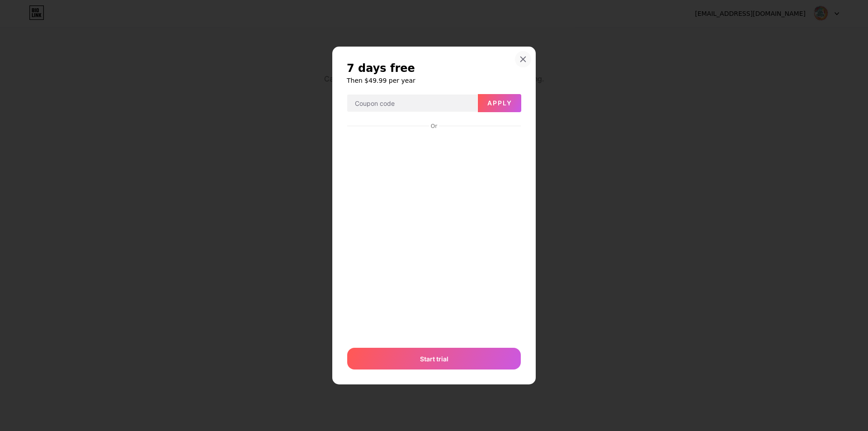 This screenshot has width=868, height=431. I want to click on button: Apply, so click(500, 103).